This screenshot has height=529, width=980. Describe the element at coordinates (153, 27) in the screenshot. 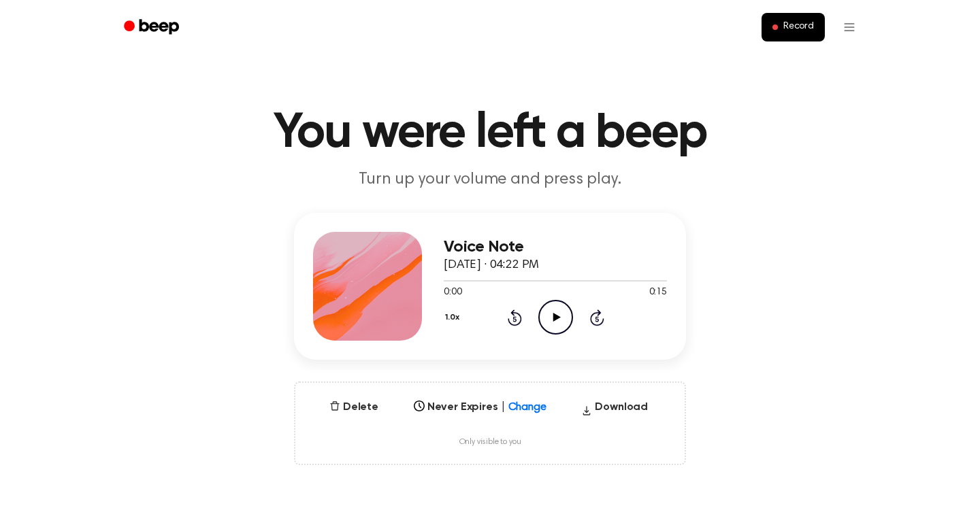

I see `a: Beep` at that location.